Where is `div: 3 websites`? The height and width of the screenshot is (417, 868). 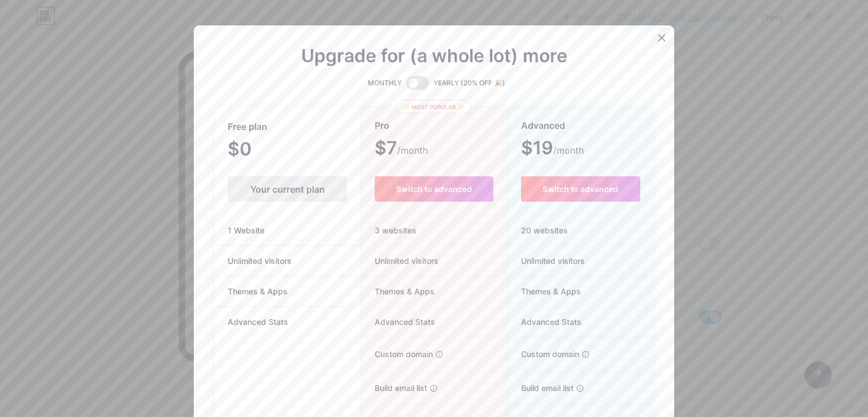
div: 3 websites is located at coordinates (433, 230).